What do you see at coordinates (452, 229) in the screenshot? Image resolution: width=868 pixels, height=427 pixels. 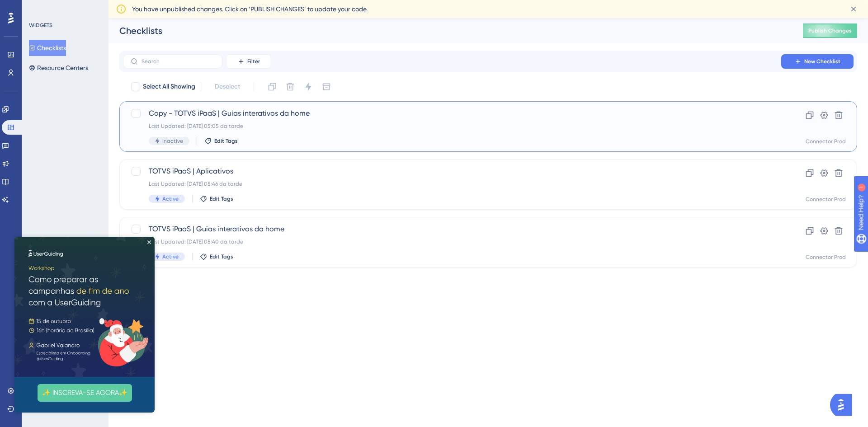 I see `span: TOTVS iPaaS | Guias interativos da home` at bounding box center [452, 229].